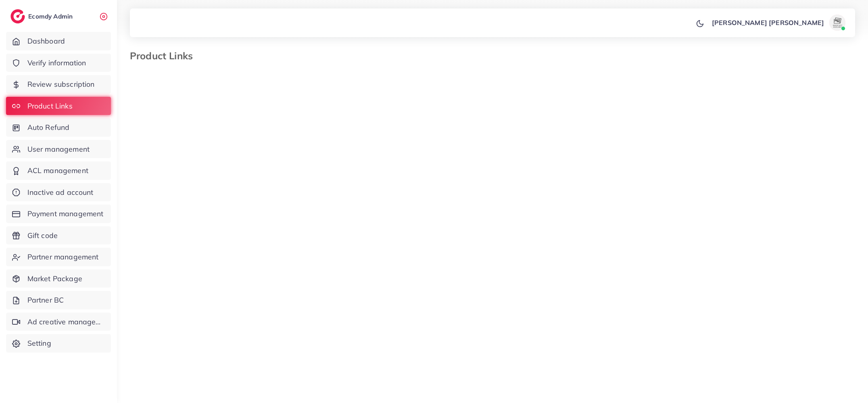 The width and height of the screenshot is (868, 403). I want to click on a: Review subscription, so click(59, 84).